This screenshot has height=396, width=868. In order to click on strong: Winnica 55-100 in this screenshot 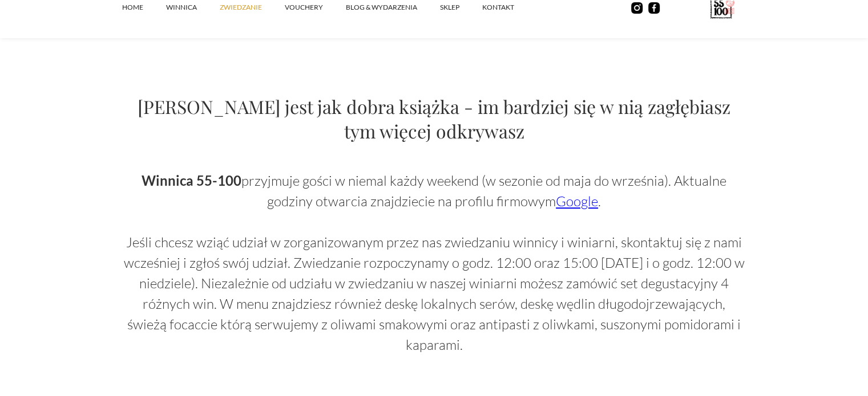, I will do `click(191, 180)`.